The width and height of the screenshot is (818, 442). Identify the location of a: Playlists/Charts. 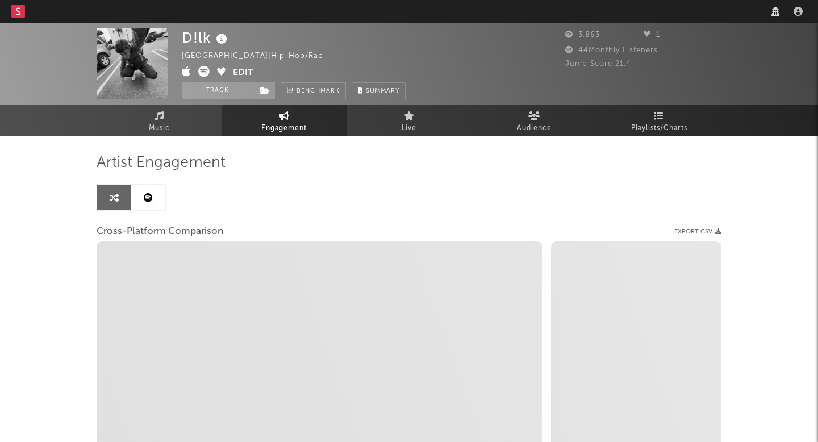
(659, 120).